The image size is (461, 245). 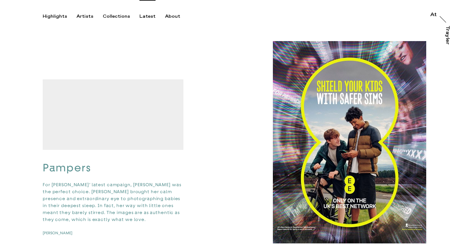 What do you see at coordinates (173, 16) in the screenshot?
I see `div: About` at bounding box center [173, 16].